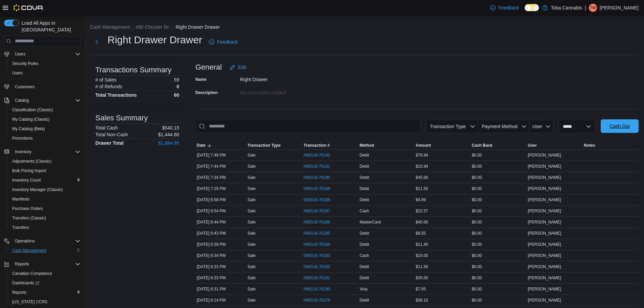  Describe the element at coordinates (447, 126) in the screenshot. I see `span: Transaction Type` at that location.